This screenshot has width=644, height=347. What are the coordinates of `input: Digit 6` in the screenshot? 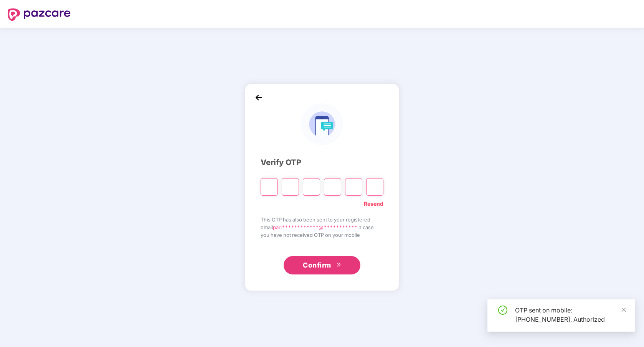 It's located at (374, 187).